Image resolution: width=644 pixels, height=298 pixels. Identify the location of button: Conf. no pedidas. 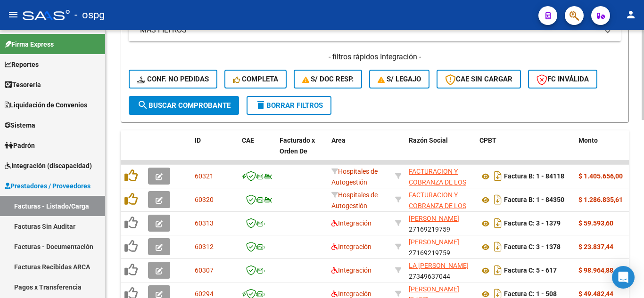
(173, 79).